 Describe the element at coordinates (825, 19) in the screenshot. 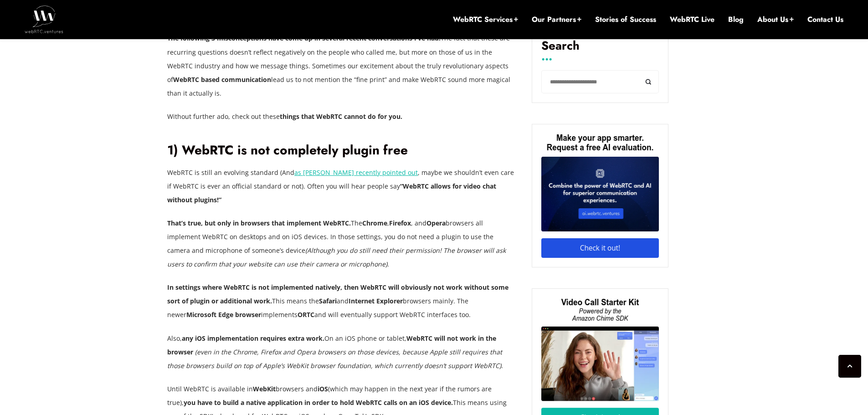

I see `a: Contact Us` at that location.